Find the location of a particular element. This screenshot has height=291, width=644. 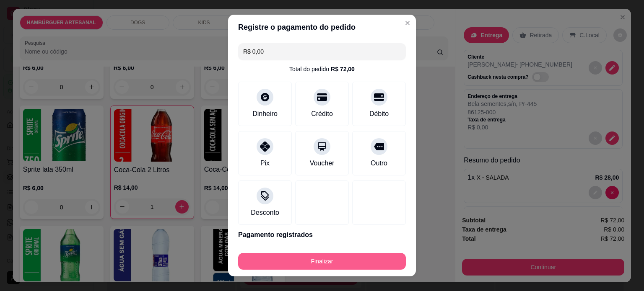

div: Débito is located at coordinates (379, 114).